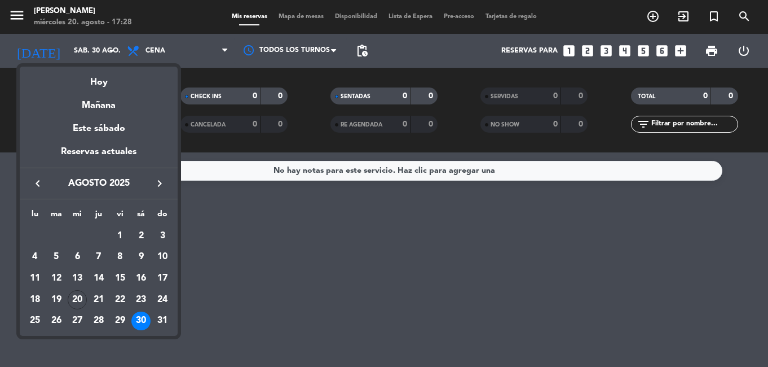  What do you see at coordinates (99, 299) in the screenshot?
I see `div: 21` at bounding box center [99, 299].